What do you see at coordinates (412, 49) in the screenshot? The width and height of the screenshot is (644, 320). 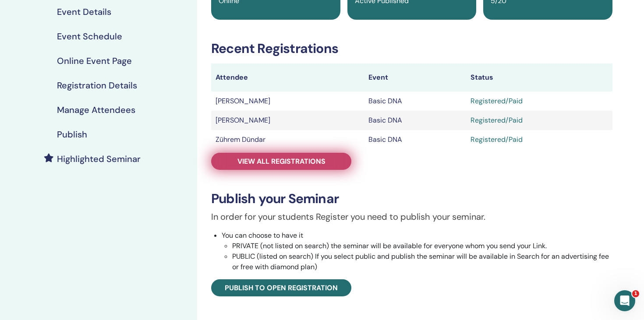 I see `h3: Recent Registrations` at bounding box center [412, 49].